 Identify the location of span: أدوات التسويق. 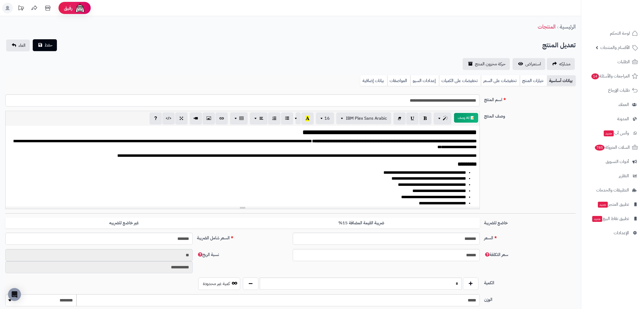
(617, 162).